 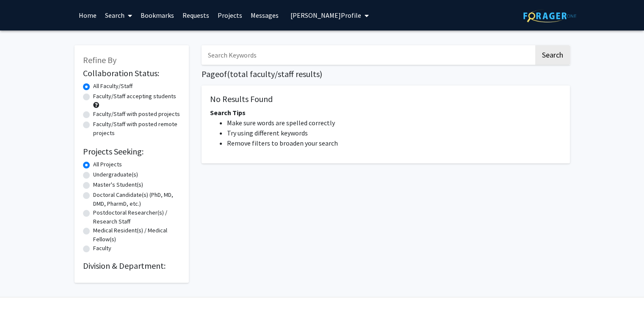 I want to click on label: Postdoctoral Researcher(s) / Research Staff, so click(x=136, y=217).